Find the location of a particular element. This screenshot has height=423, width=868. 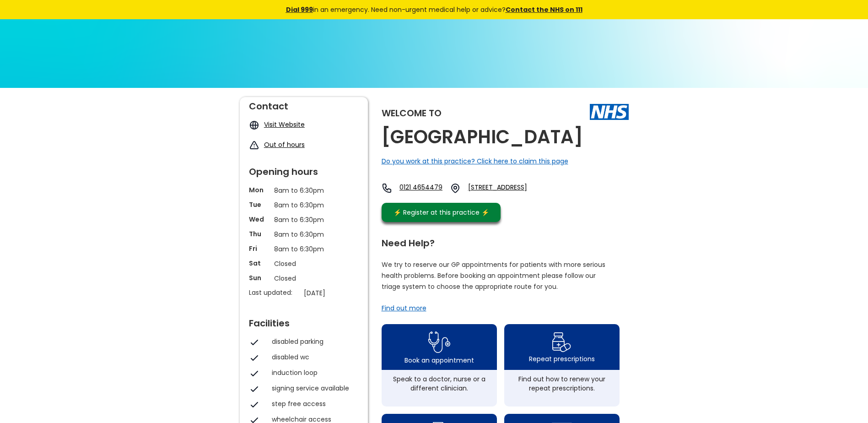

p: Sun is located at coordinates (259, 278).